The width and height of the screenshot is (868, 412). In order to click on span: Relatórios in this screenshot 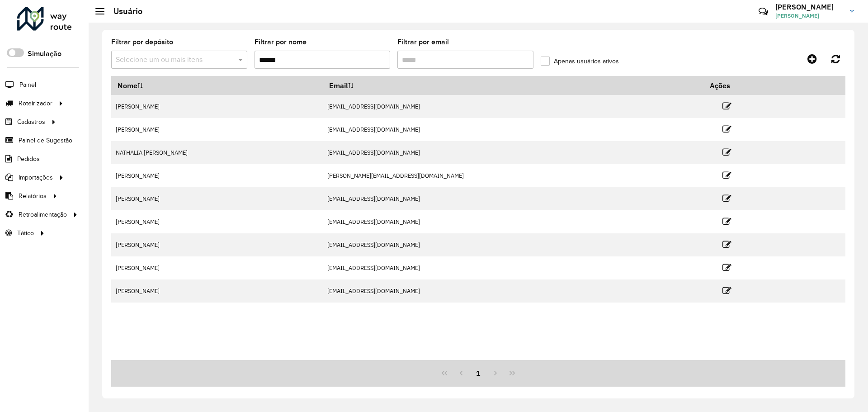, I will do `click(33, 195)`.